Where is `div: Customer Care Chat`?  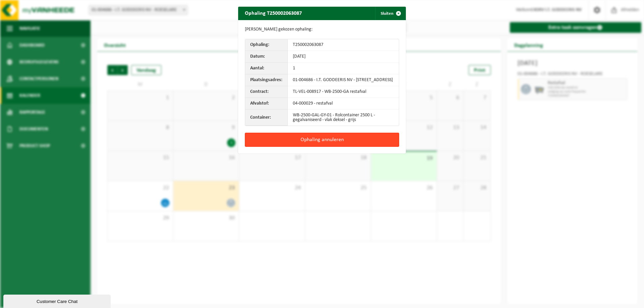
div: Customer Care Chat is located at coordinates (54, 8).